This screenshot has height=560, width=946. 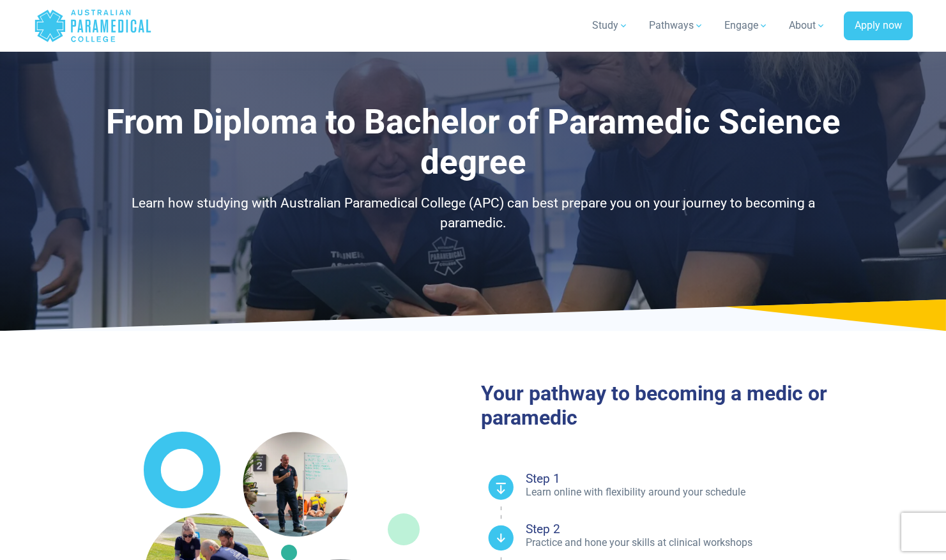 I want to click on a: Apply now, so click(x=879, y=26).